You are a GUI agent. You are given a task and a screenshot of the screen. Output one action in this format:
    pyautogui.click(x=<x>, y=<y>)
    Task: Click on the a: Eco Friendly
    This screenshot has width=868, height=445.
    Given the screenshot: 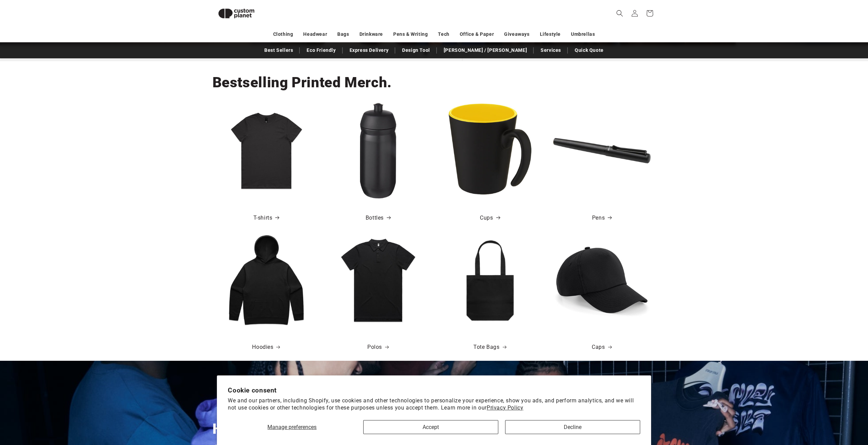 What is the action you would take?
    pyautogui.click(x=321, y=50)
    